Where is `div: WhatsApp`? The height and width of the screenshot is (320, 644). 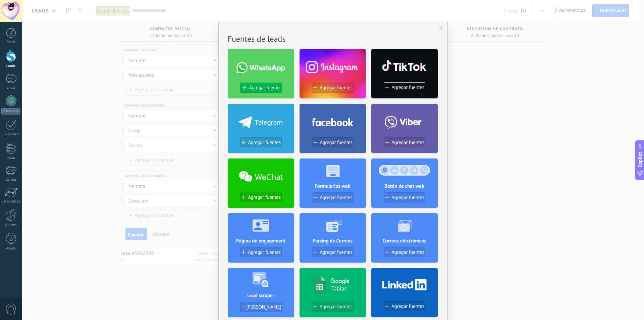 div: WhatsApp is located at coordinates (11, 111).